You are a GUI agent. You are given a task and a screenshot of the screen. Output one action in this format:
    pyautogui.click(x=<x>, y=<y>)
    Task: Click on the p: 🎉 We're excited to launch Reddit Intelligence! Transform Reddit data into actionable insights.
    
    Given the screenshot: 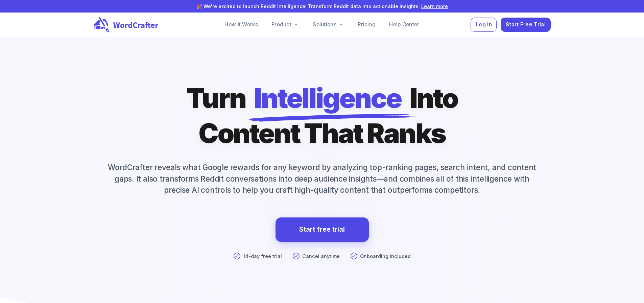 What is the action you would take?
    pyautogui.click(x=322, y=6)
    